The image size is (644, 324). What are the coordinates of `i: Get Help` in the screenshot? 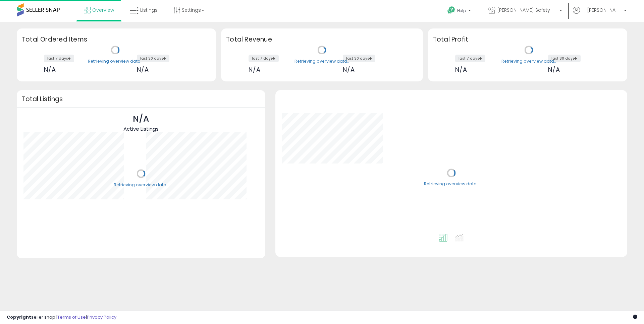 It's located at (451, 10).